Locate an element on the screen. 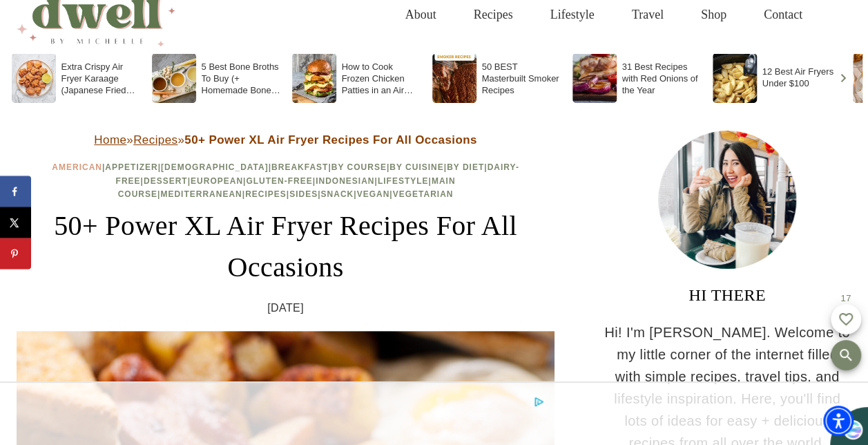 This screenshot has width=868, height=445. a: Vegan is located at coordinates (374, 195).